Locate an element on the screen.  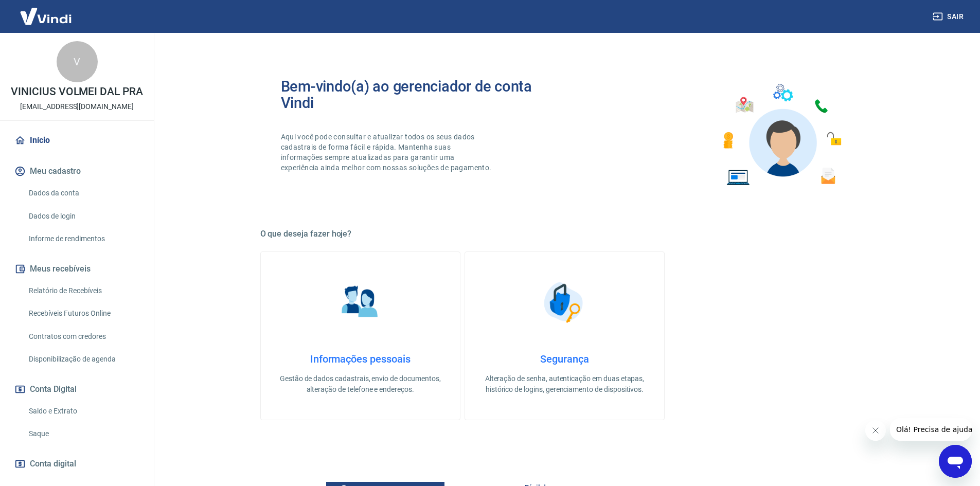
img: Imagem de um avatar masculino com diversos icones exemplificando as funcionalidades do gerenciado... is located at coordinates (782, 135).